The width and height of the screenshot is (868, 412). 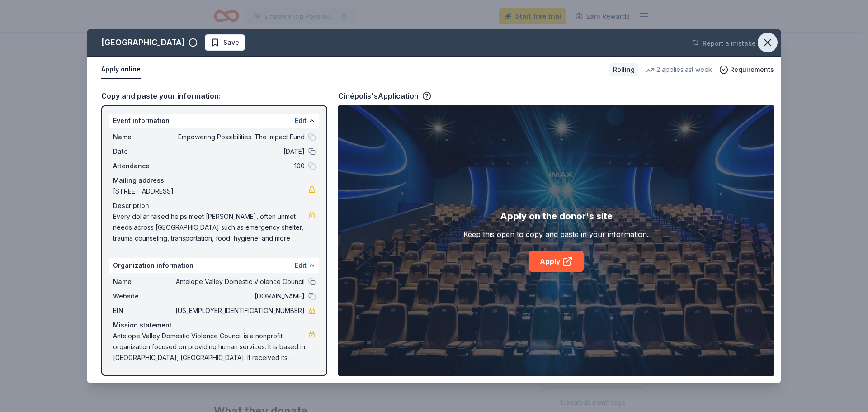 I want to click on button: Requirements, so click(x=747, y=70).